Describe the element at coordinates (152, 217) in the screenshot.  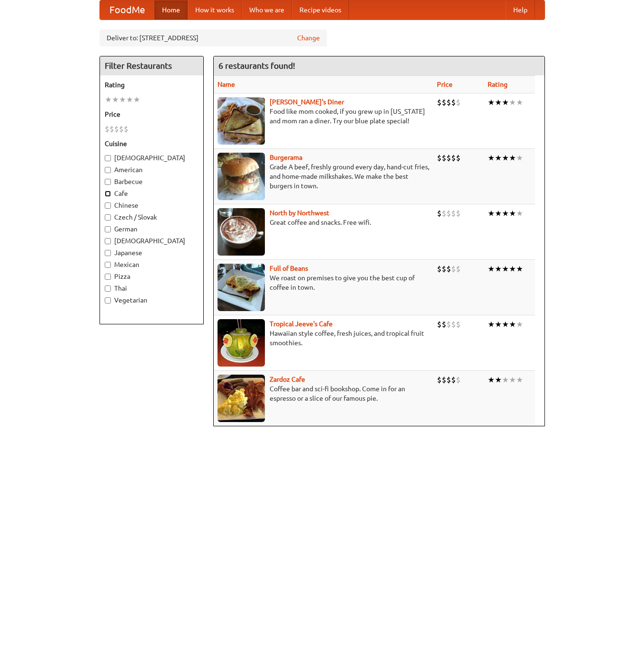
I see `label: Czech / Slovak` at that location.